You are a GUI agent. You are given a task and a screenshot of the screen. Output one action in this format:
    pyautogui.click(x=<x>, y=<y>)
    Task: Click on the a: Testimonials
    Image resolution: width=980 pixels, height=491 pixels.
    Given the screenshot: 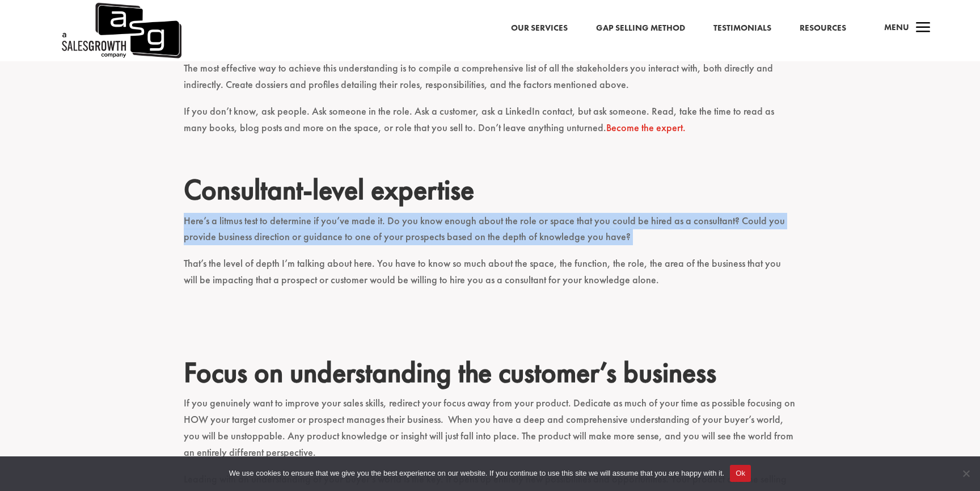 What is the action you would take?
    pyautogui.click(x=743, y=28)
    